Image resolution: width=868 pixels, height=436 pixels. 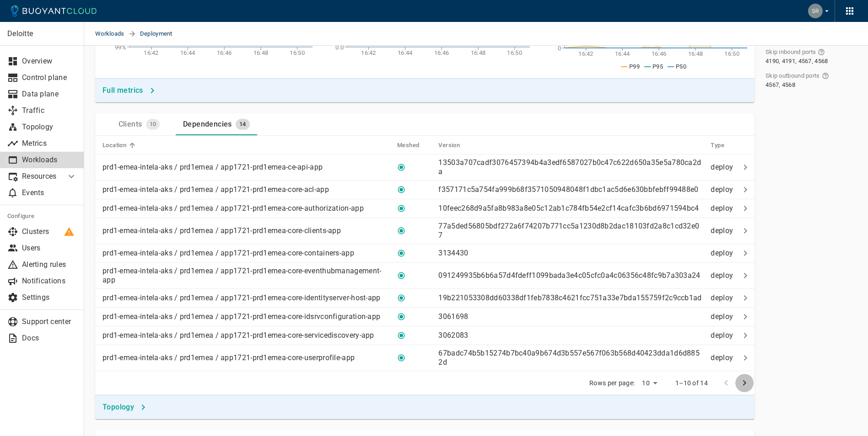 I want to click on p: 1–10 of 14, so click(x=691, y=383).